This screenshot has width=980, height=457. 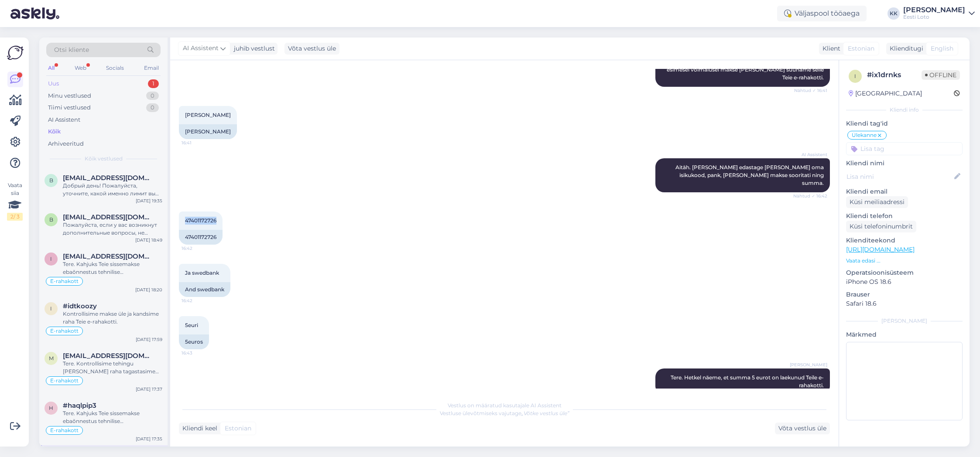 I want to click on div: Kliendi info, so click(x=904, y=110).